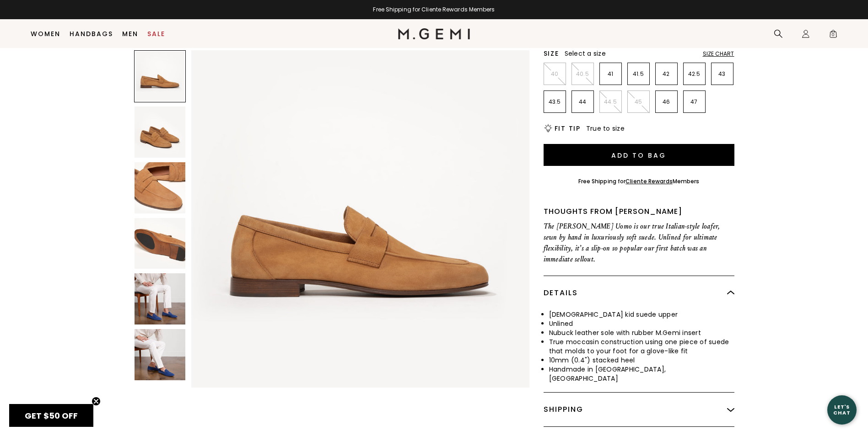 The width and height of the screenshot is (868, 436). What do you see at coordinates (46, 34) in the screenshot?
I see `a: Women` at bounding box center [46, 34].